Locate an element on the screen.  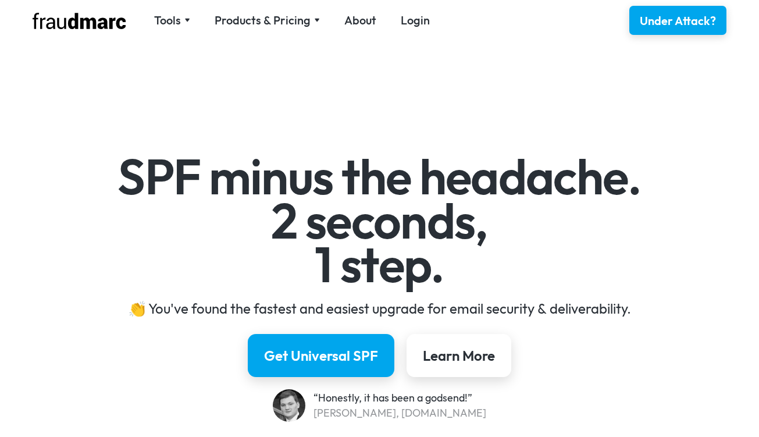
div: Under Attack? is located at coordinates (677, 21).